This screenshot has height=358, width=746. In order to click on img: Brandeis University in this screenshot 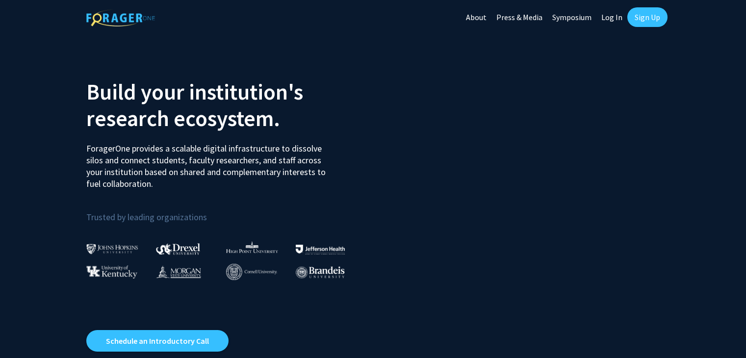, I will do `click(320, 272)`.